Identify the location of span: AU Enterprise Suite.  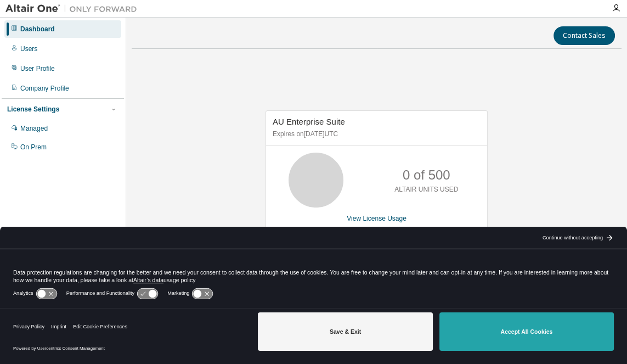
(309, 121).